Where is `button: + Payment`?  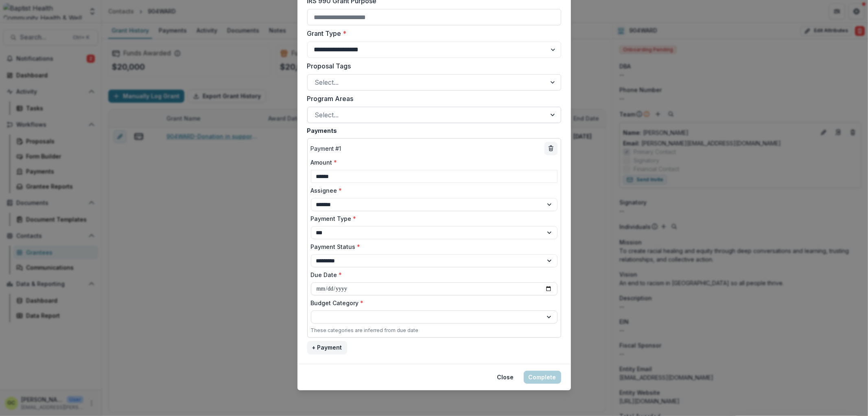
button: + Payment is located at coordinates (327, 347).